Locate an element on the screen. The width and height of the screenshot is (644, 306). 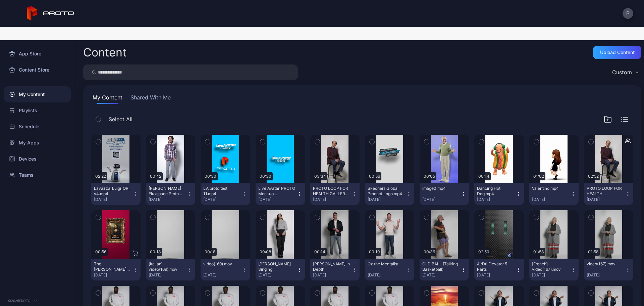
div: Oz the Mentalist is located at coordinates (386, 264).